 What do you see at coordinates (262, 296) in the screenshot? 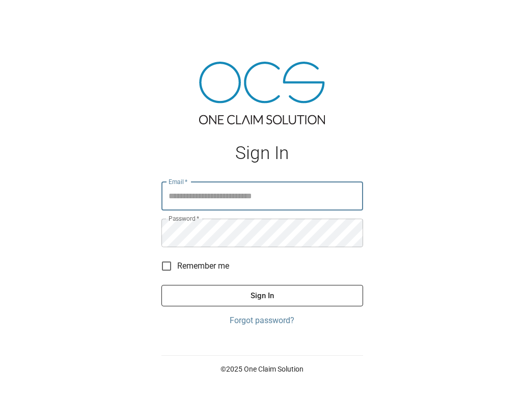
I see `button: Sign In` at bounding box center [262, 296].